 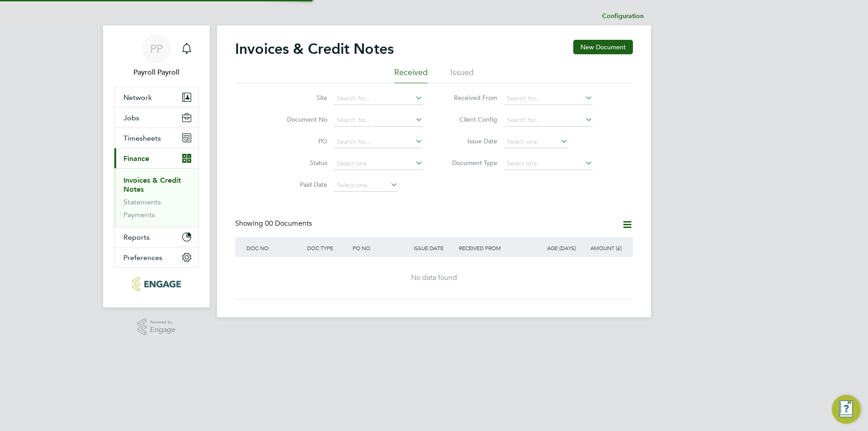 What do you see at coordinates (623, 16) in the screenshot?
I see `li: Configuration` at bounding box center [623, 16].